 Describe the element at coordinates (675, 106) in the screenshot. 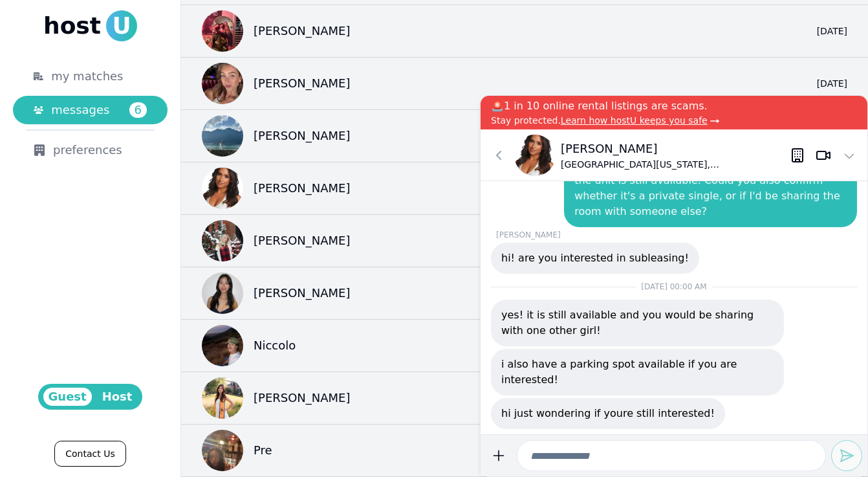

I see `p: 🚨1 in 10 online rental listings are scams.` at that location.